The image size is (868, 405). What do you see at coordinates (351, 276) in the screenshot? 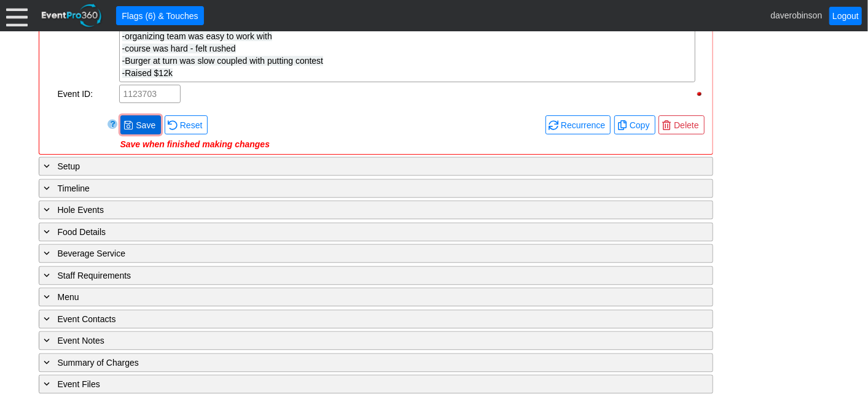
I see `div: Staff Requirements` at bounding box center [351, 276].